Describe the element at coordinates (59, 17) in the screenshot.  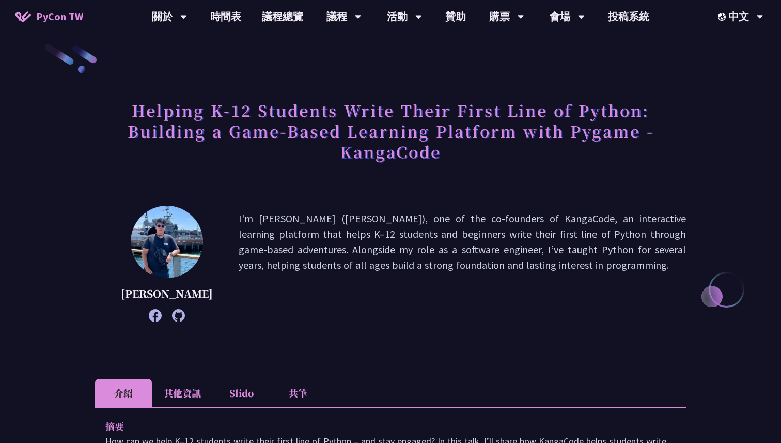
I see `span: PyCon TW` at that location.